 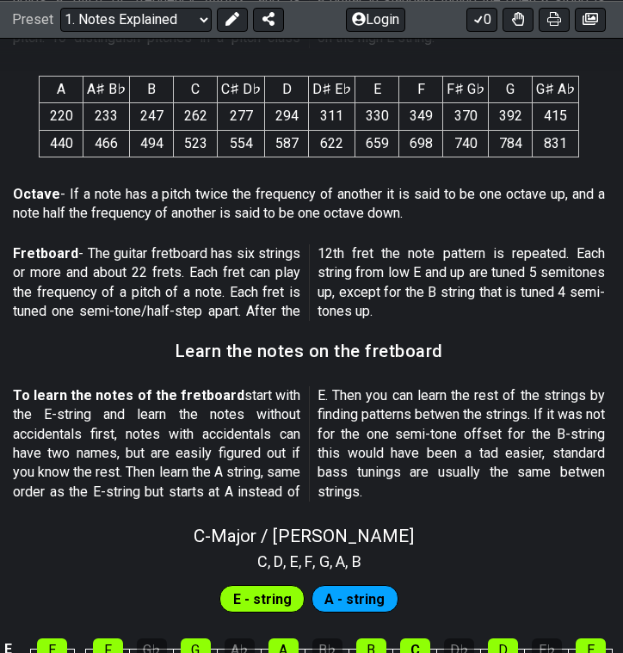 What do you see at coordinates (287, 116) in the screenshot?
I see `td: 294` at bounding box center [287, 116].